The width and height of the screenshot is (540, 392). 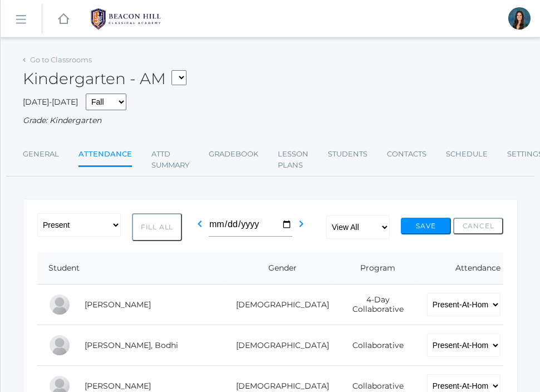 What do you see at coordinates (459, 268) in the screenshot?
I see `th: Attendance` at bounding box center [459, 268].